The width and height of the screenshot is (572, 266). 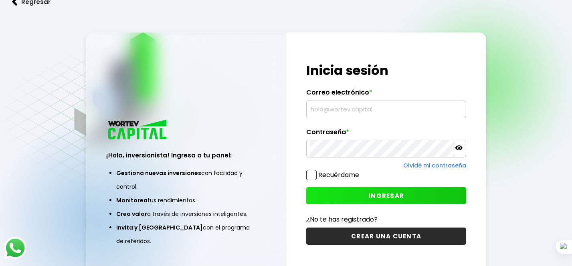 I want to click on h3: ¡Hola, inversionista! Ingresa a tu panel:, so click(x=186, y=155).